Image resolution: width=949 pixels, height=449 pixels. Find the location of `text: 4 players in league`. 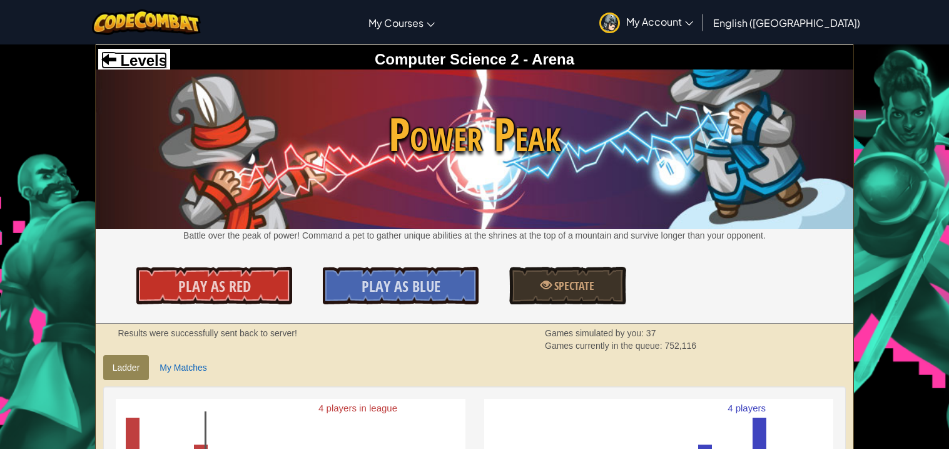

text: 4 players in league is located at coordinates (358, 407).